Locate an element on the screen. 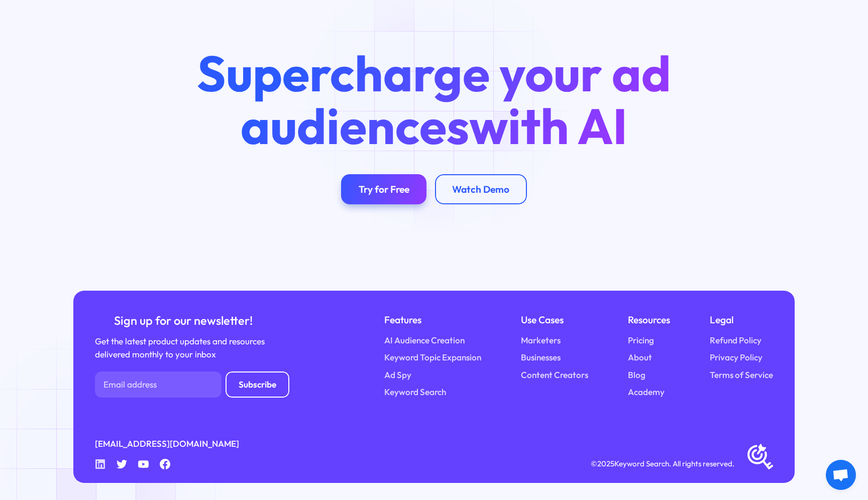 The image size is (868, 500). a: Blog is located at coordinates (636, 375).